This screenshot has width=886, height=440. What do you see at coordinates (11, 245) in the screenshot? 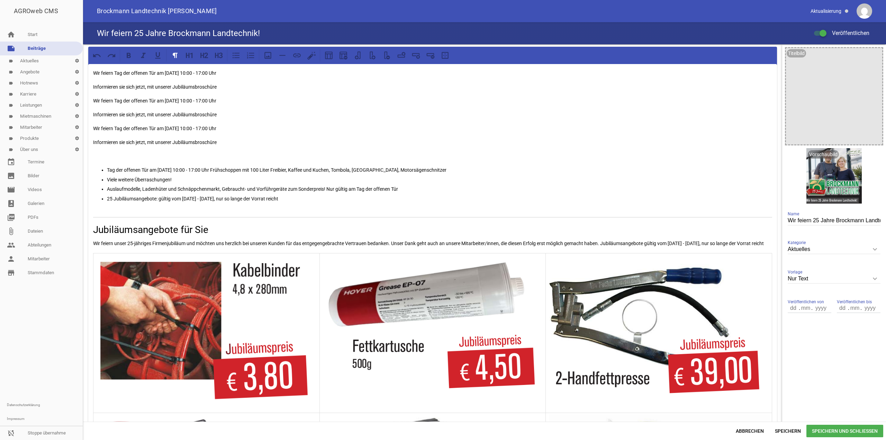
I see `i: people` at bounding box center [11, 245].